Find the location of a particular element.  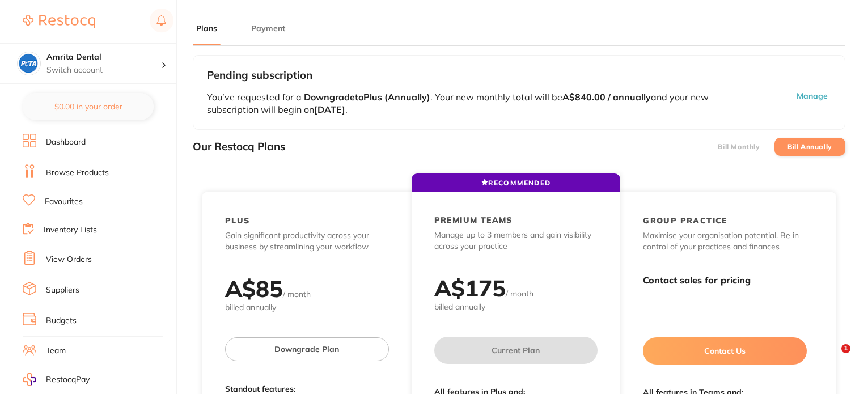

label: Bill Monthly is located at coordinates (739, 147).